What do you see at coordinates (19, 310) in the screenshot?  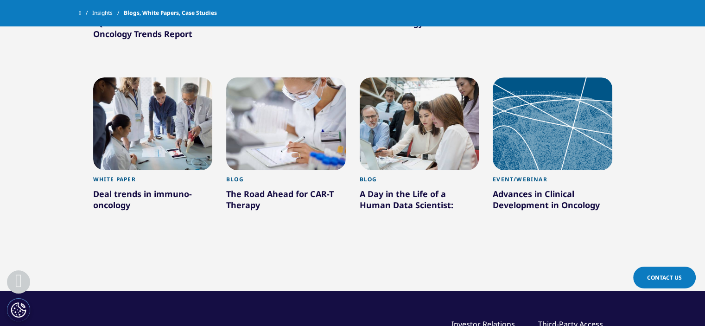 I see `button: 쿠키 설정` at bounding box center [19, 310].